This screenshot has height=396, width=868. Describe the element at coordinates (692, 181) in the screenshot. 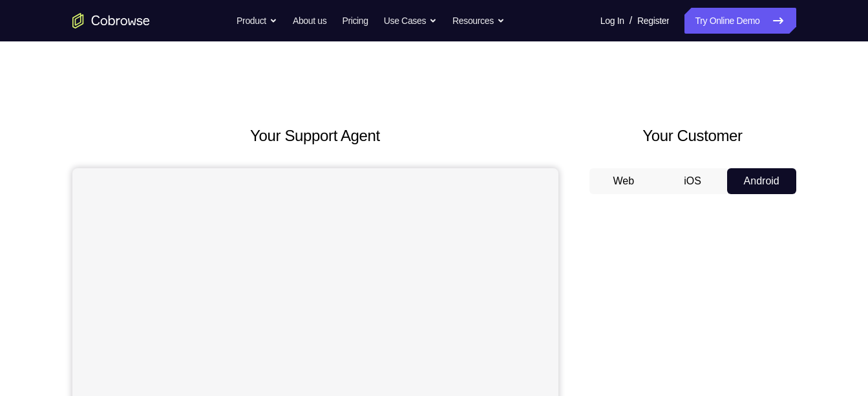

I see `button: iOS` at that location.